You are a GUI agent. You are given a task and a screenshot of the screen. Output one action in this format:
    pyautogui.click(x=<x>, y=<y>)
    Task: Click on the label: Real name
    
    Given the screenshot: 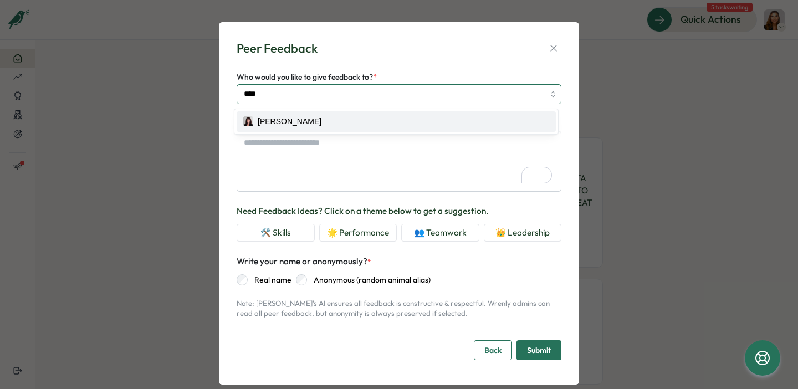 What is the action you would take?
    pyautogui.click(x=269, y=280)
    